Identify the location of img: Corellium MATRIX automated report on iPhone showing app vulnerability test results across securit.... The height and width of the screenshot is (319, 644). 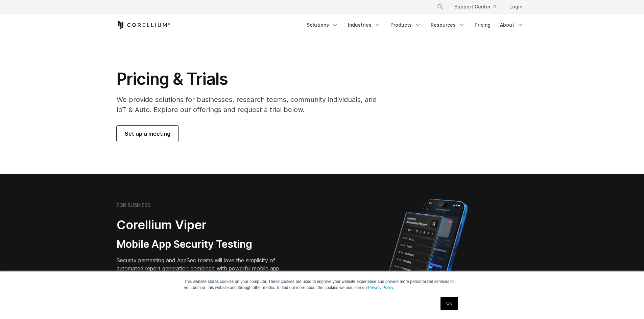
(428, 255).